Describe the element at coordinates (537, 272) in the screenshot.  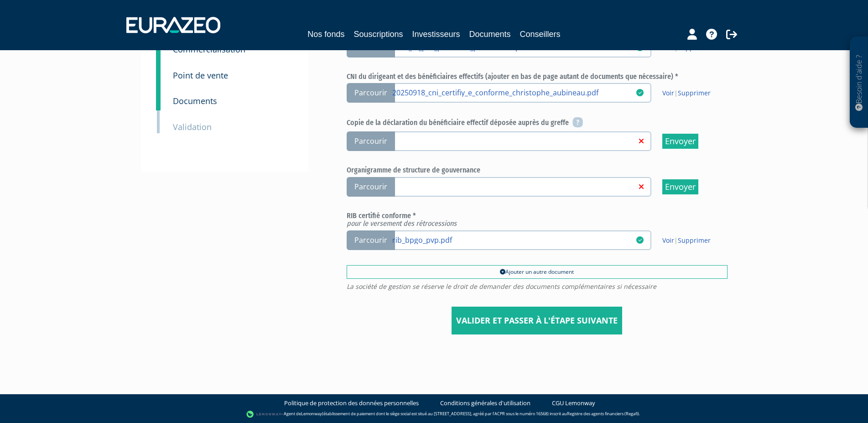
I see `a: Ajouter un autre document` at that location.